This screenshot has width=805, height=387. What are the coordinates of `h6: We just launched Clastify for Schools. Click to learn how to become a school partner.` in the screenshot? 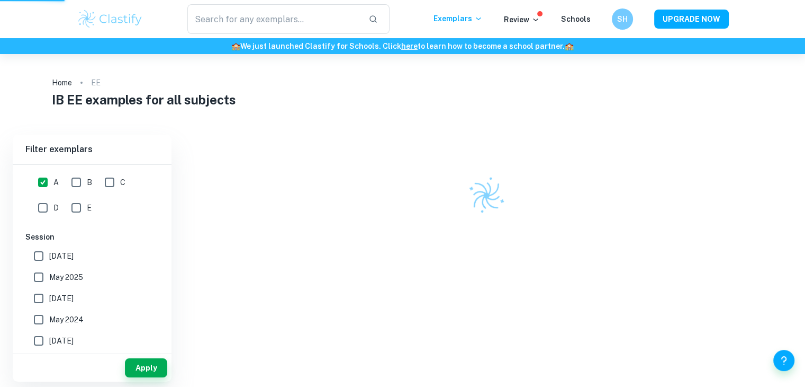 It's located at (402, 46).